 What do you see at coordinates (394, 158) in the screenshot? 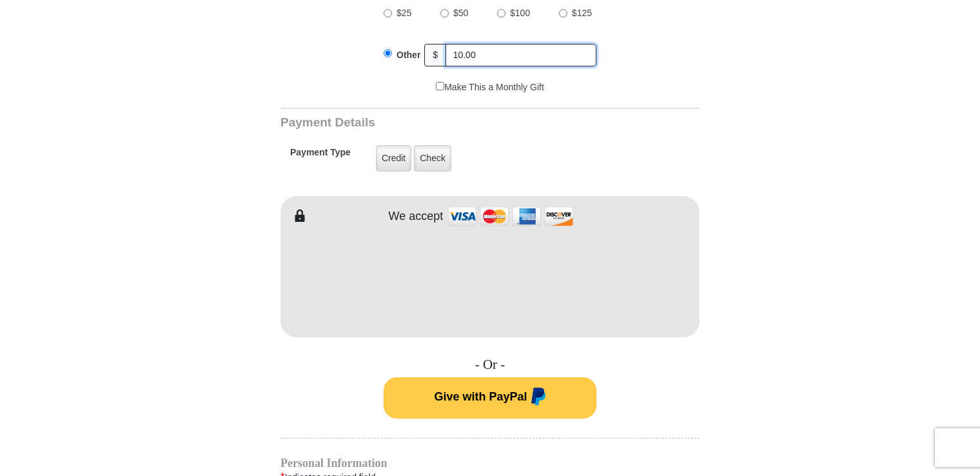
I see `label: Credit` at bounding box center [394, 158].